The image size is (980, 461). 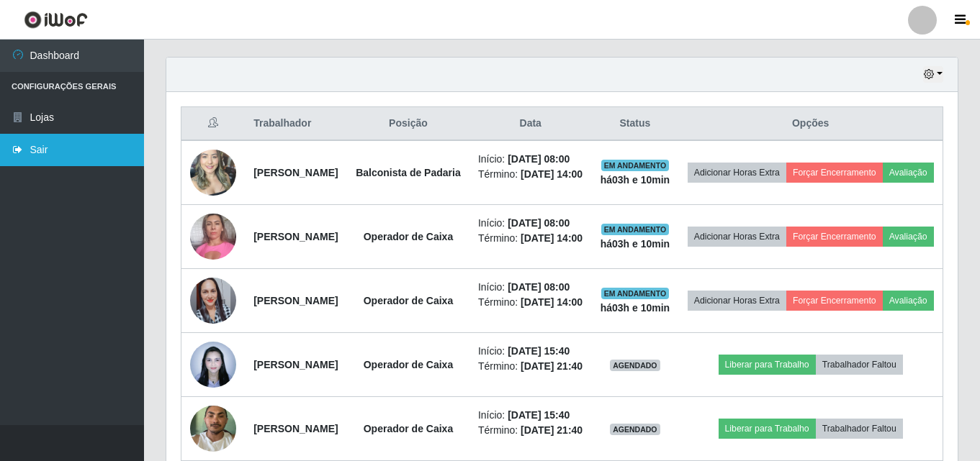 I want to click on th: Opções, so click(x=810, y=123).